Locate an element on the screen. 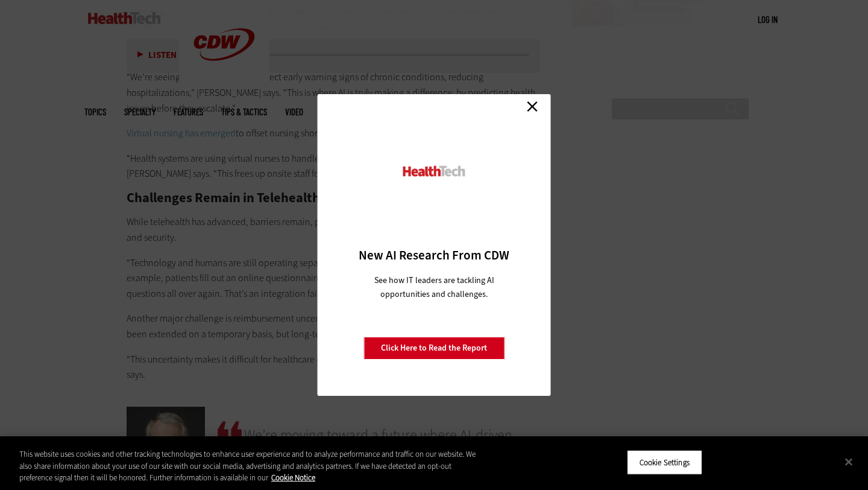  div: This website uses cookies and other tracking technologies to enhance user experience and to analy... is located at coordinates (249, 466).